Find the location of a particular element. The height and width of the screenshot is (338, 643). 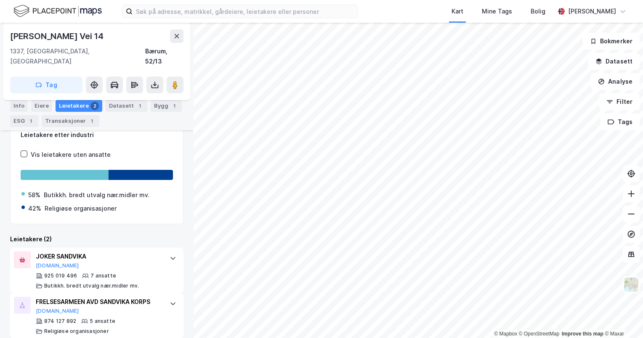

button: Filter is located at coordinates (619, 102).